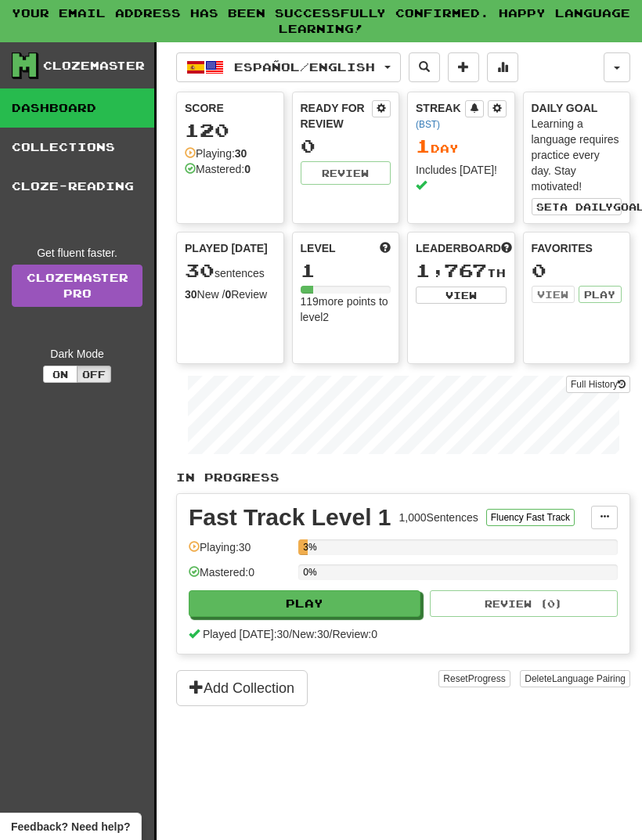 This screenshot has width=642, height=840. I want to click on span: Open feedback widget, so click(70, 827).